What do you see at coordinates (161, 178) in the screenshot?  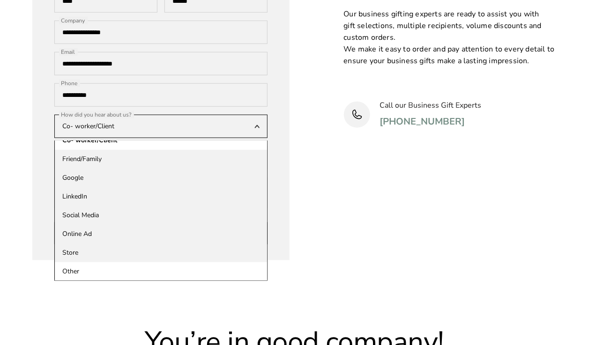 I see `div: Google` at bounding box center [161, 178].